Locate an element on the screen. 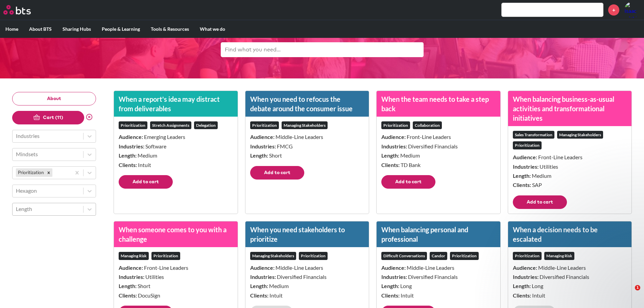  h3: When a decision needs to be escalated is located at coordinates (570, 234).